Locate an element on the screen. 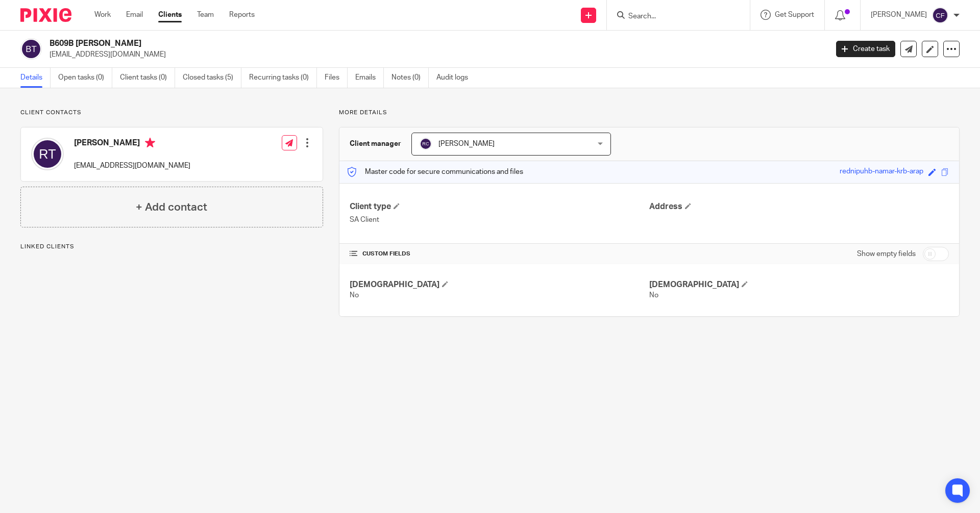 This screenshot has width=980, height=513. i: Primary is located at coordinates (150, 143).